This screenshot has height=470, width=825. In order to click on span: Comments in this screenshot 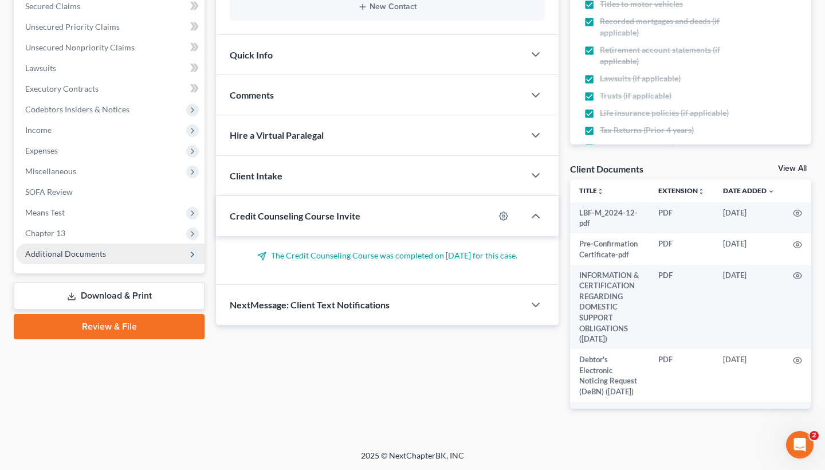, I will do `click(251, 94)`.